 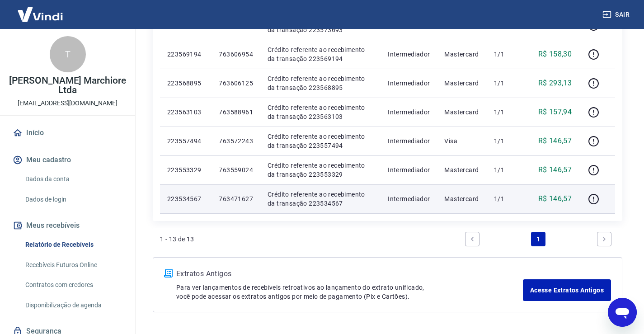 What do you see at coordinates (236, 83) in the screenshot?
I see `p: 763606125` at bounding box center [236, 83].